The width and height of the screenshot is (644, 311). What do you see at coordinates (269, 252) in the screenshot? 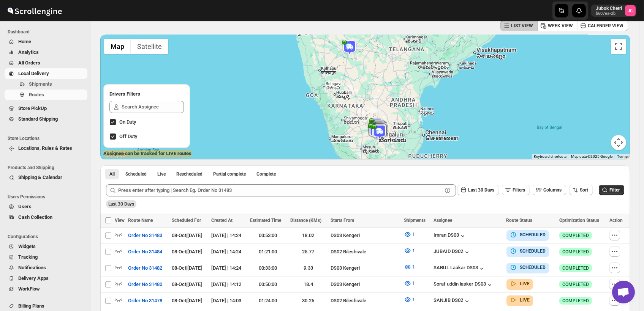
I see `div: 01:21:00` at bounding box center [269, 252].